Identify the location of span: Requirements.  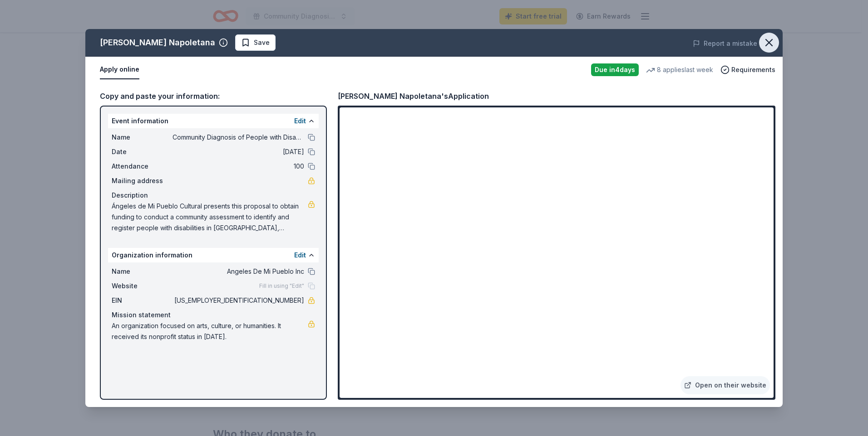
(753, 70).